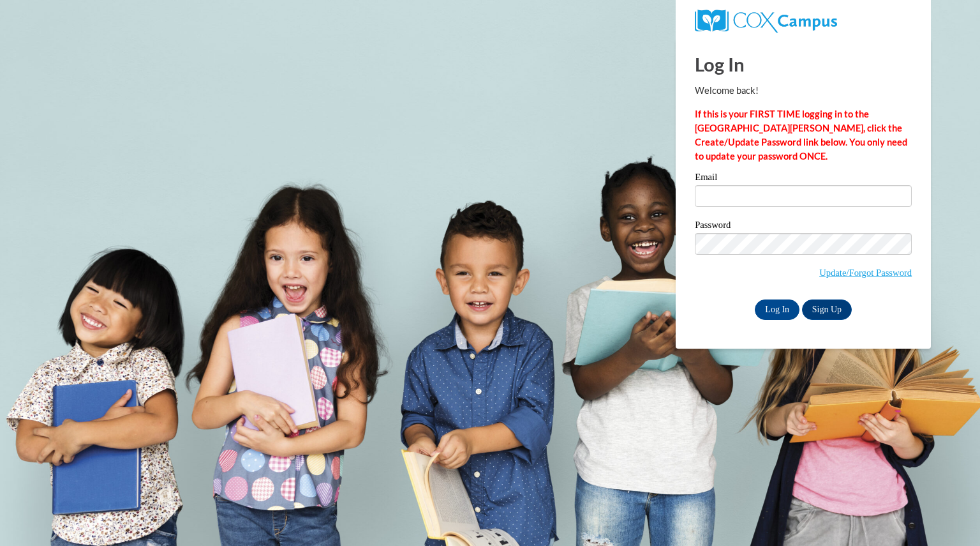 This screenshot has height=546, width=980. What do you see at coordinates (803, 64) in the screenshot?
I see `h1: Log In` at bounding box center [803, 64].